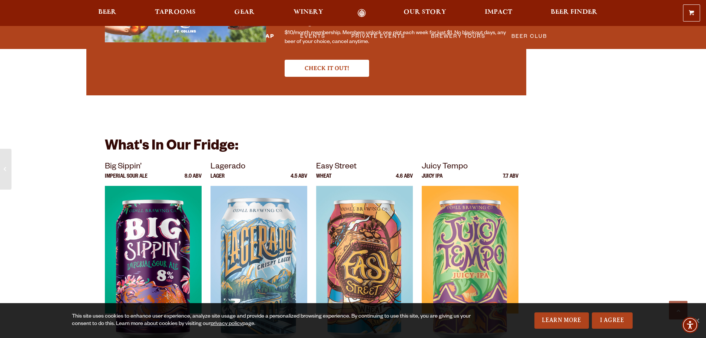 Image resolution: width=706 pixels, height=338 pixels. What do you see at coordinates (153, 167) in the screenshot?
I see `p: Big Sippin’` at bounding box center [153, 167].